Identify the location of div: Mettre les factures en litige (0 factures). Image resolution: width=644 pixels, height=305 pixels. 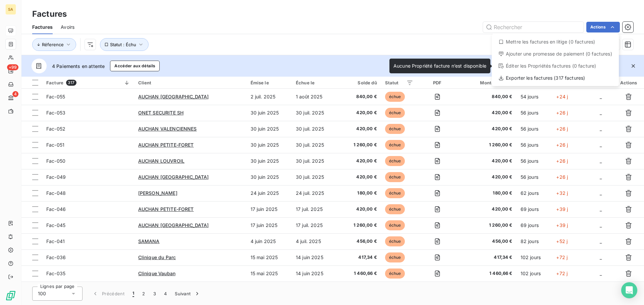
(555, 42).